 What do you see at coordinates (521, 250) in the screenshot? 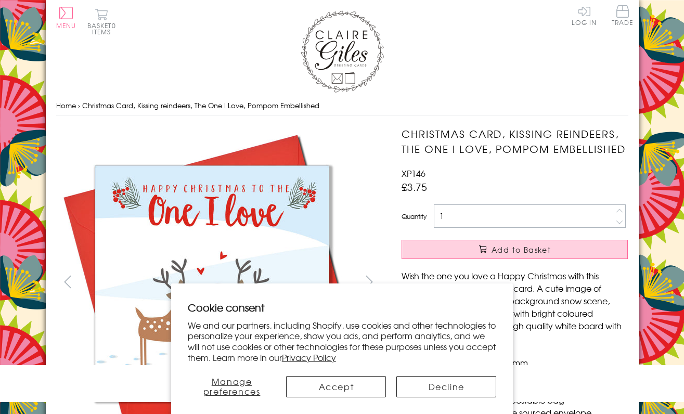
I see `span: Add to Basket` at bounding box center [521, 250].